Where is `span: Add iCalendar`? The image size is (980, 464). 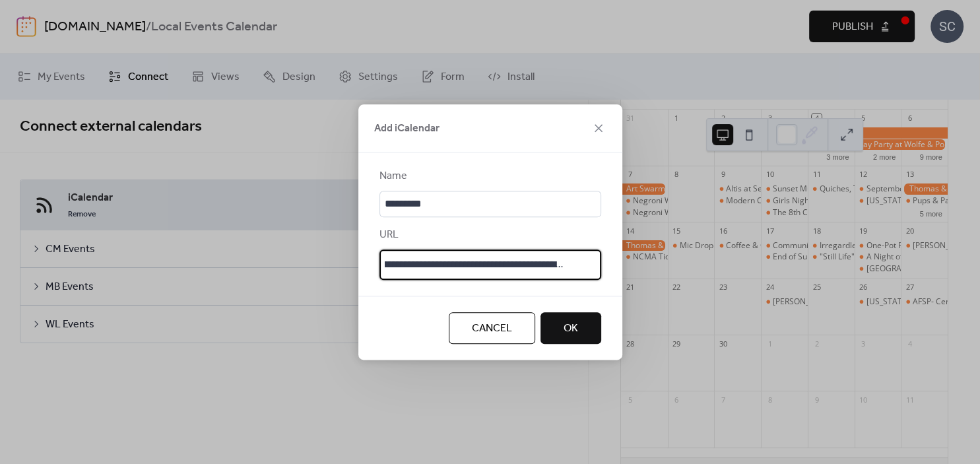
span: Add iCalendar is located at coordinates (407, 129).